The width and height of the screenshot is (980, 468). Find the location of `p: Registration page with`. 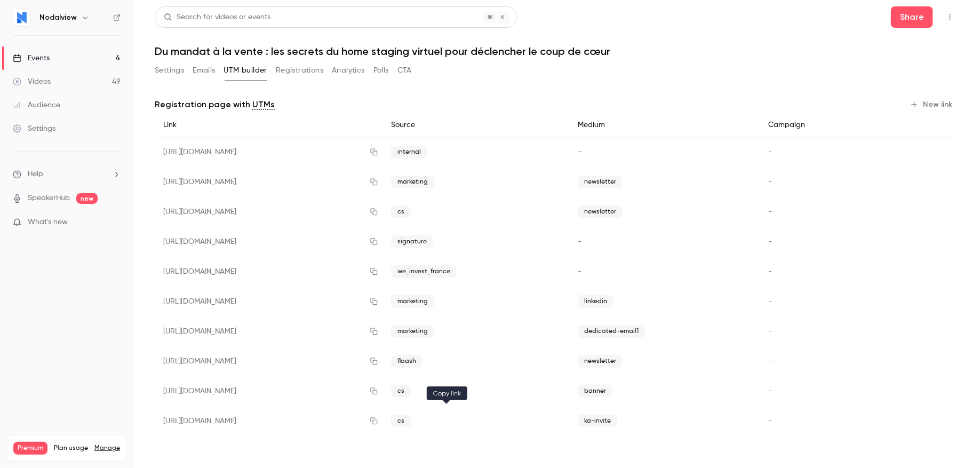

p: Registration page with is located at coordinates (214, 105).